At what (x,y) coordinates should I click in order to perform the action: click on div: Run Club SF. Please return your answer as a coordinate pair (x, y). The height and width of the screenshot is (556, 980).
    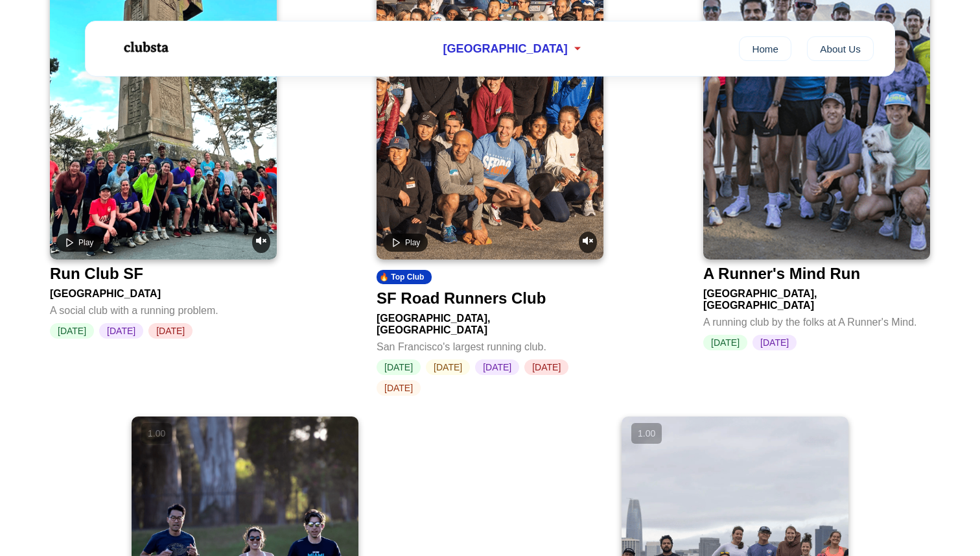
    Looking at the image, I should click on (97, 274).